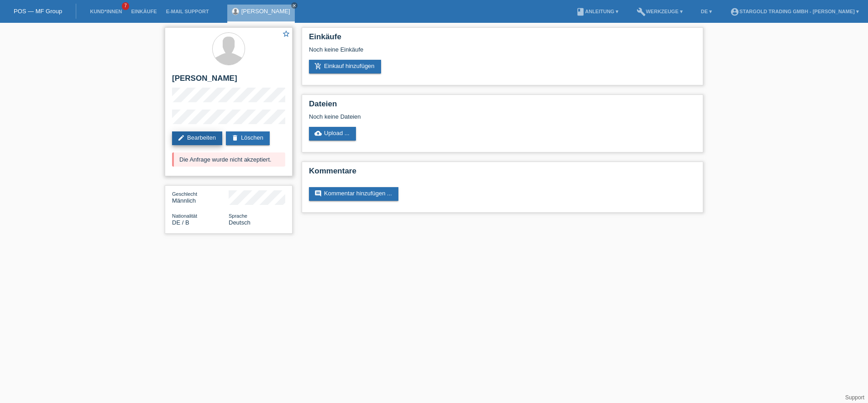  What do you see at coordinates (855, 397) in the screenshot?
I see `a: Support` at bounding box center [855, 397].